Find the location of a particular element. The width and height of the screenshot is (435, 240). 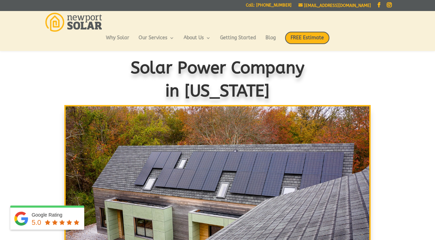

a: Our Services is located at coordinates (156, 41).